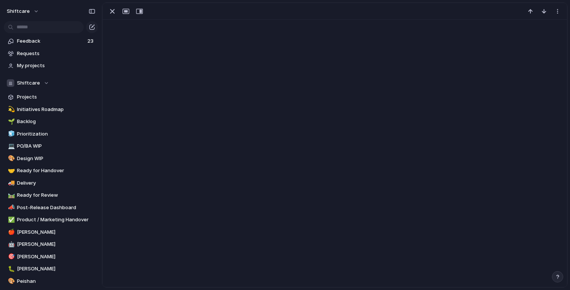  Describe the element at coordinates (51, 134) in the screenshot. I see `a: 🧊Prioritization` at that location.